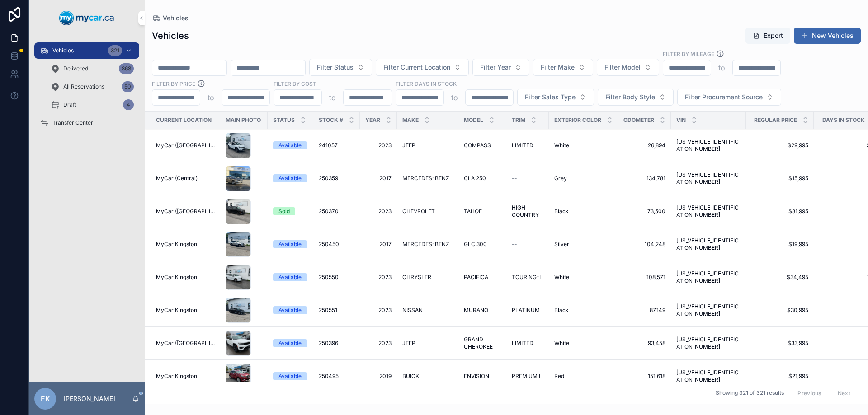  Describe the element at coordinates (295, 83) in the screenshot. I see `label: FILTER BY COST` at that location.